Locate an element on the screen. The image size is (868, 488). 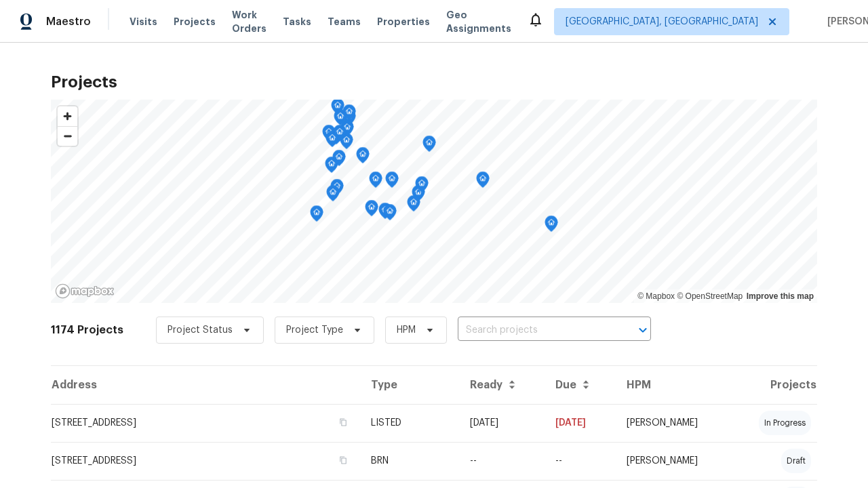
span: Zoom in is located at coordinates (67, 116).